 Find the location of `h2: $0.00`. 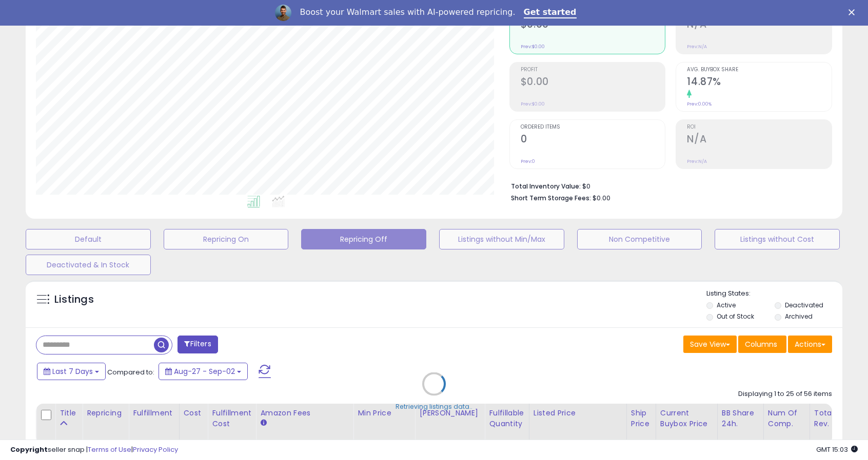

h2: $0.00 is located at coordinates (593, 83).